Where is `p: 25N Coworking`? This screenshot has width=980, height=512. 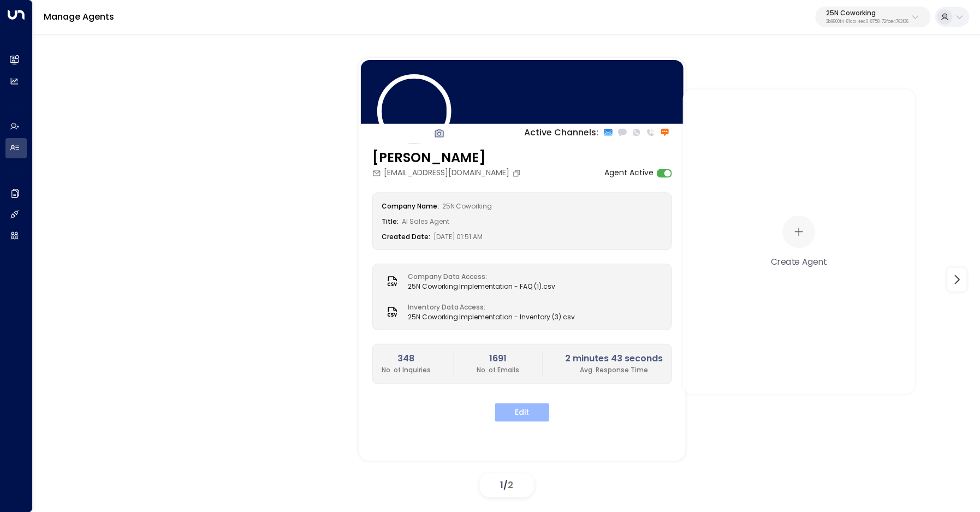
p: 25N Coworking is located at coordinates (867, 13).